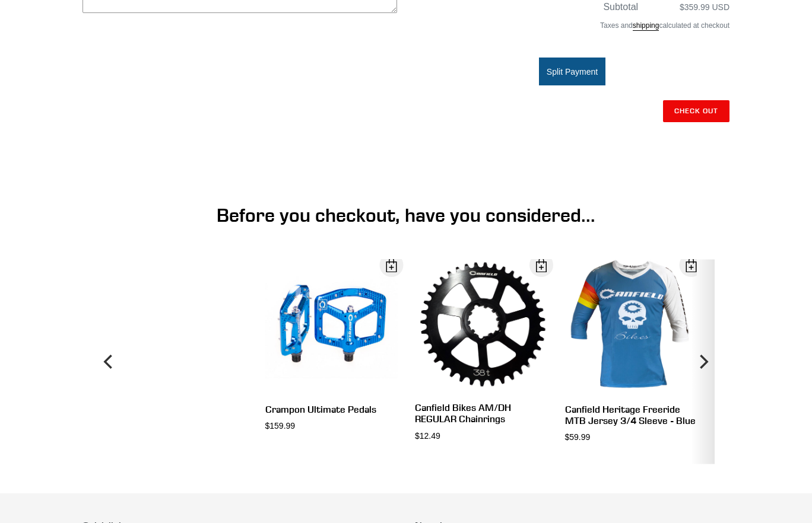 The width and height of the screenshot is (812, 523). I want to click on button: Next, so click(702, 361).